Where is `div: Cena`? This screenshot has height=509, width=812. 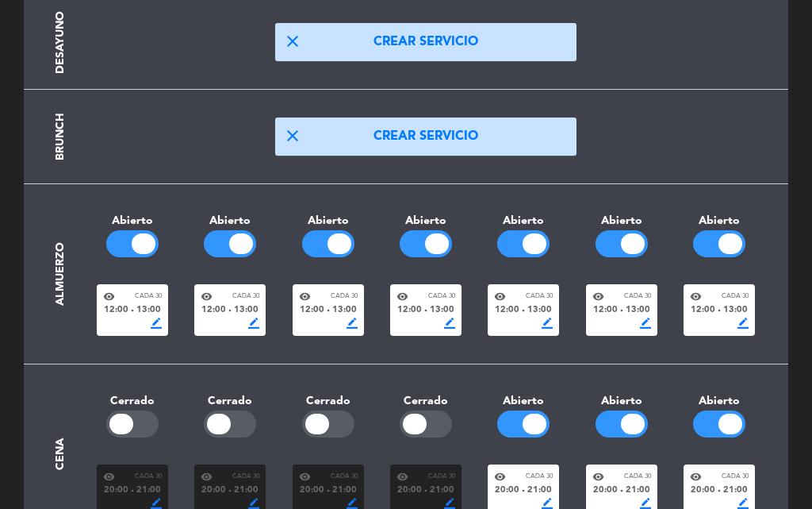 div: Cena is located at coordinates (61, 454).